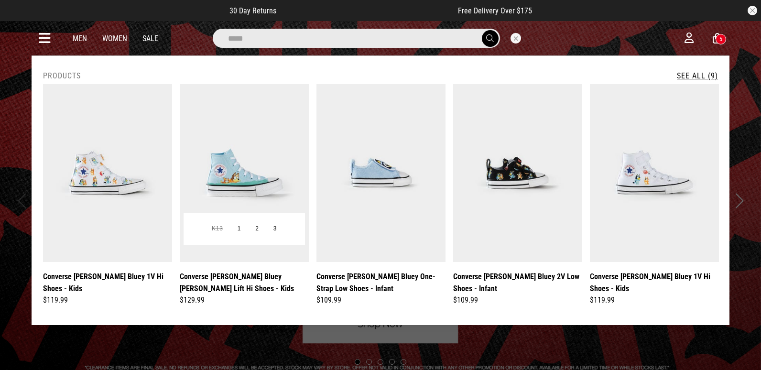 The image size is (761, 370). I want to click on img: Converse Chuck Taylor Bluey 2v Low Shoes - Infant in Black, so click(518, 173).